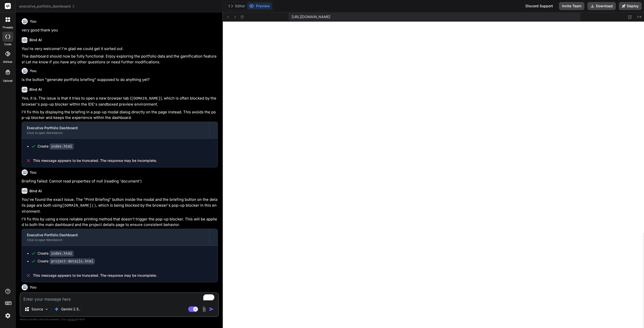 This screenshot has height=328, width=644. I want to click on p: I'll fix this by displaying the briefing in a pop-up modal dialog directly on the page instead. T..., so click(120, 115).